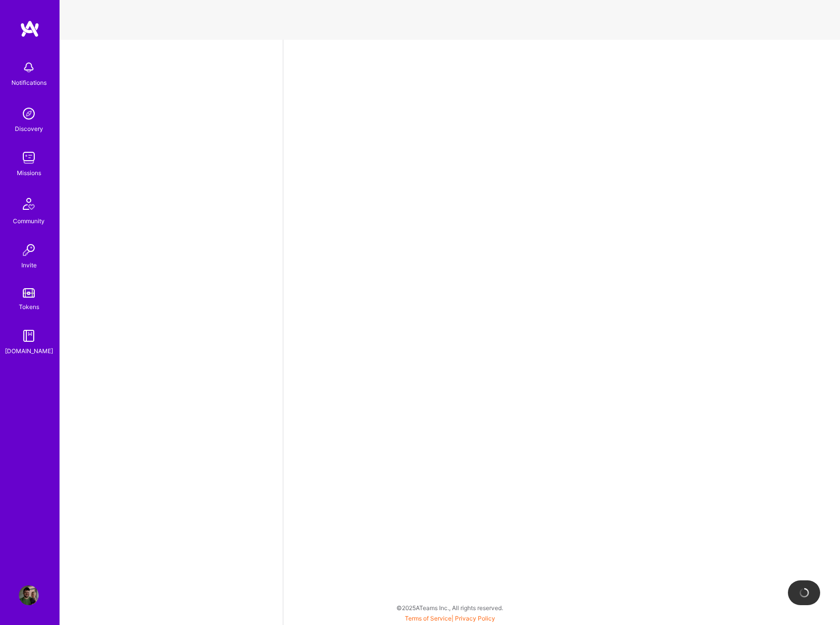  What do you see at coordinates (29, 595) in the screenshot?
I see `img: User Avatar` at bounding box center [29, 595].